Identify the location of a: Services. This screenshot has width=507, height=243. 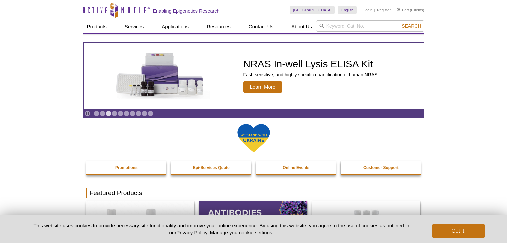
(134, 27).